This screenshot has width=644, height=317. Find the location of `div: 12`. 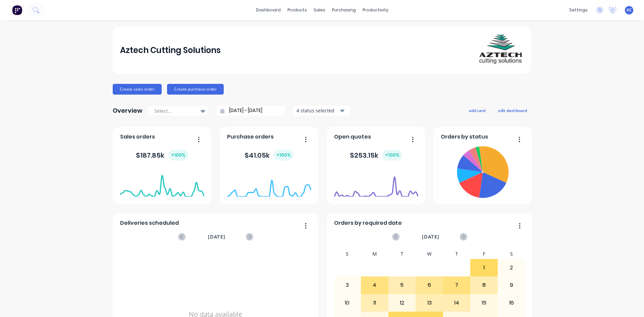

div: 12 is located at coordinates (402, 303).